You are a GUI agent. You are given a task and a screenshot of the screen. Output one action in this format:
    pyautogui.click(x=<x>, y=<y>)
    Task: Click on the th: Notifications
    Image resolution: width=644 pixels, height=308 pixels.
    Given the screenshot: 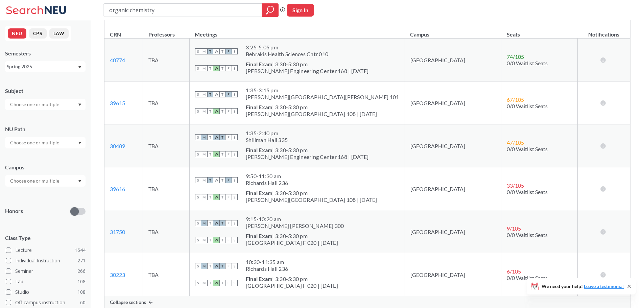 What is the action you would take?
    pyautogui.click(x=604, y=31)
    